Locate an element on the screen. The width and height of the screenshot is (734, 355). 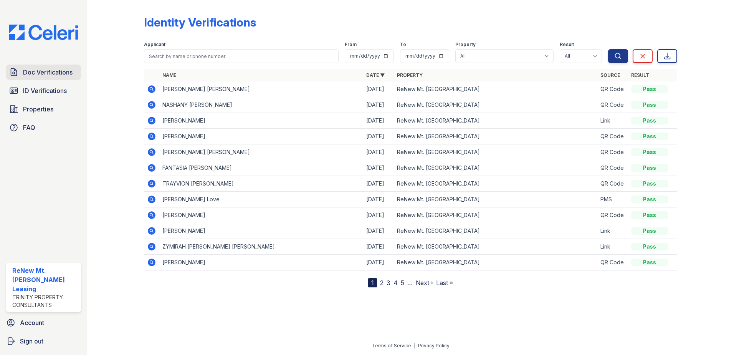
a: 5 is located at coordinates (402, 283).